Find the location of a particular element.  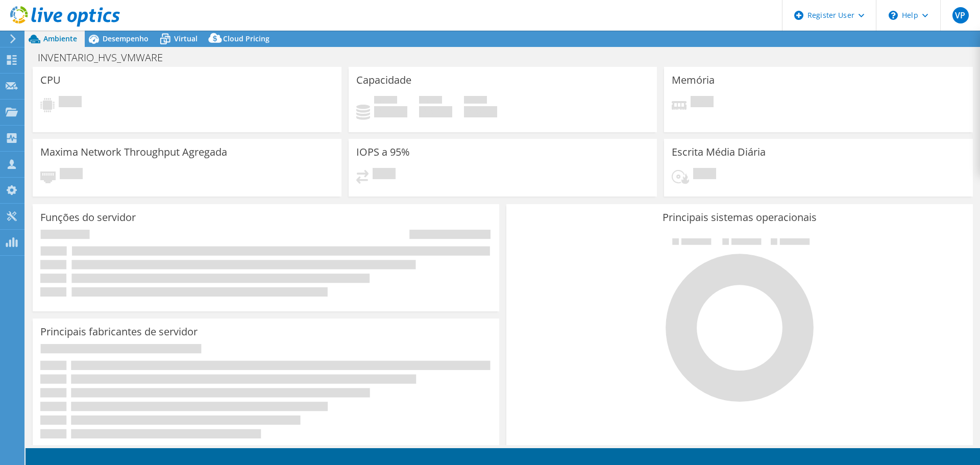

span: Disponível is located at coordinates (430, 101).